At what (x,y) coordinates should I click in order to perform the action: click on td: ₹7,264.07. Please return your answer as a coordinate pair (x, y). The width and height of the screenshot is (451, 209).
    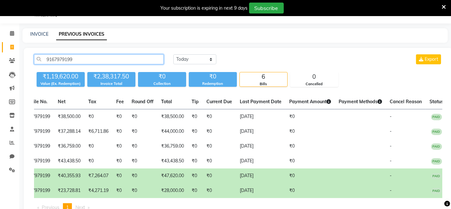
    Looking at the image, I should click on (98, 176).